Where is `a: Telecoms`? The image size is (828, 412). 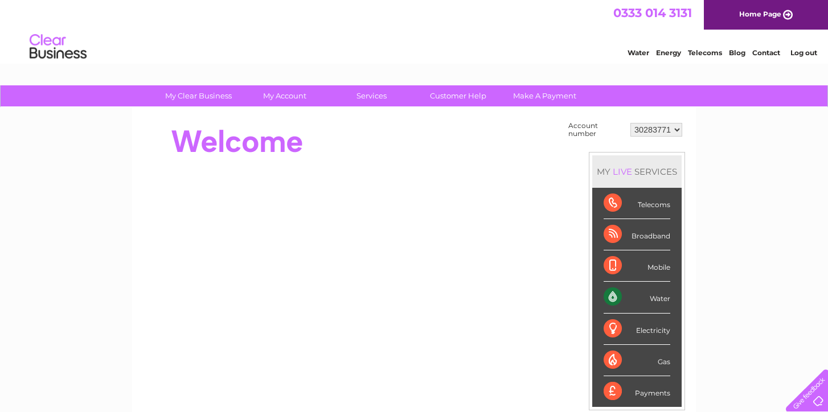 a: Telecoms is located at coordinates (705, 52).